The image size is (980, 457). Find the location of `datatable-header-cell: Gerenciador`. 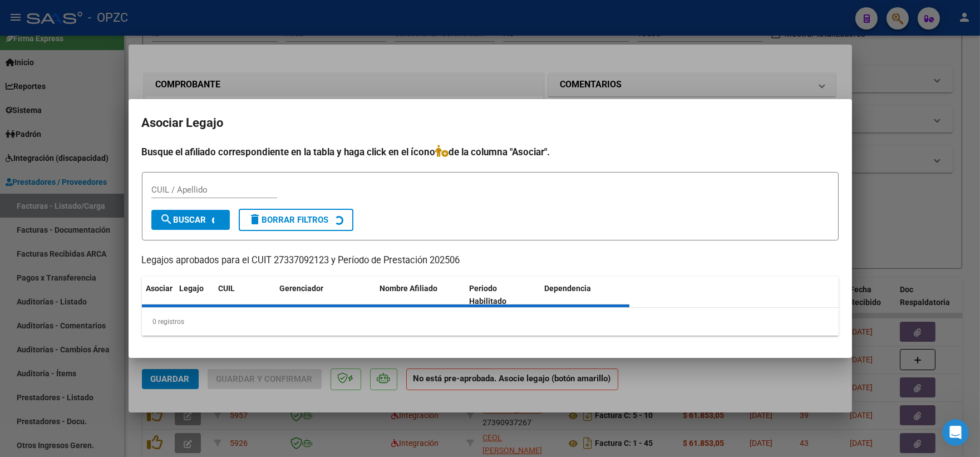

datatable-header-cell: Gerenciador is located at coordinates (326, 295).